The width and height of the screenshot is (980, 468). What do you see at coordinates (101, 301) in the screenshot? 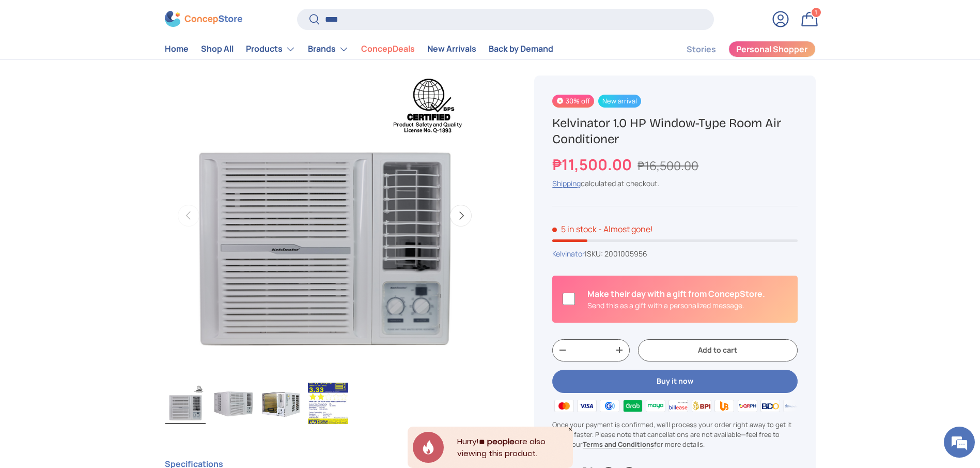
I see `textarea: Type your message and hit 'Enter'` at bounding box center [101, 301].